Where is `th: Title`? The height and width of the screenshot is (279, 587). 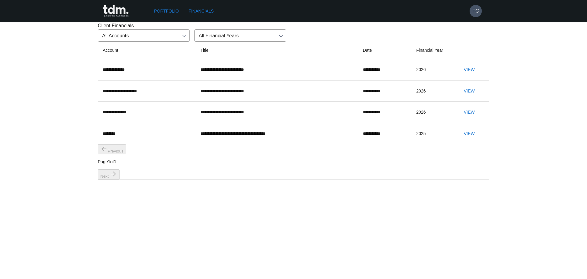 th: Title is located at coordinates (277, 50).